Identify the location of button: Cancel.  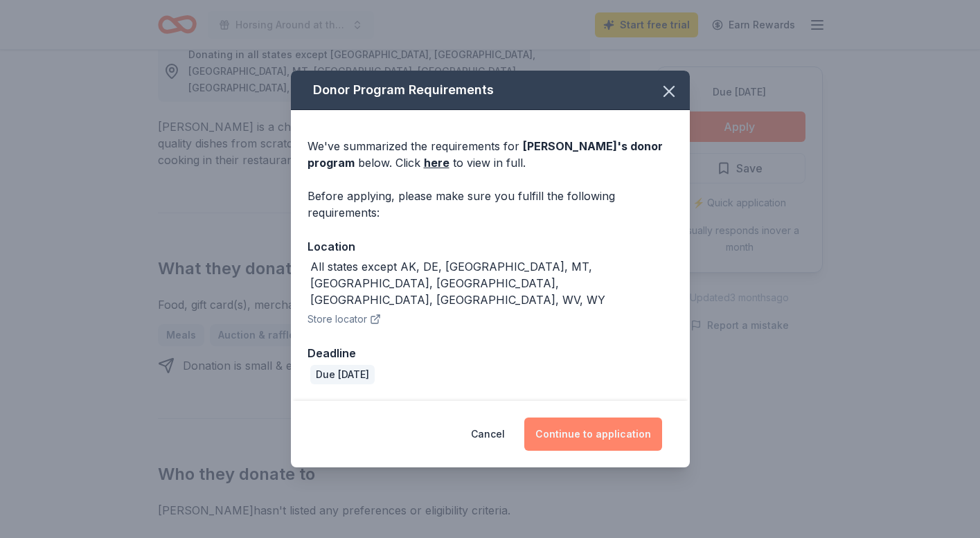
(487, 434).